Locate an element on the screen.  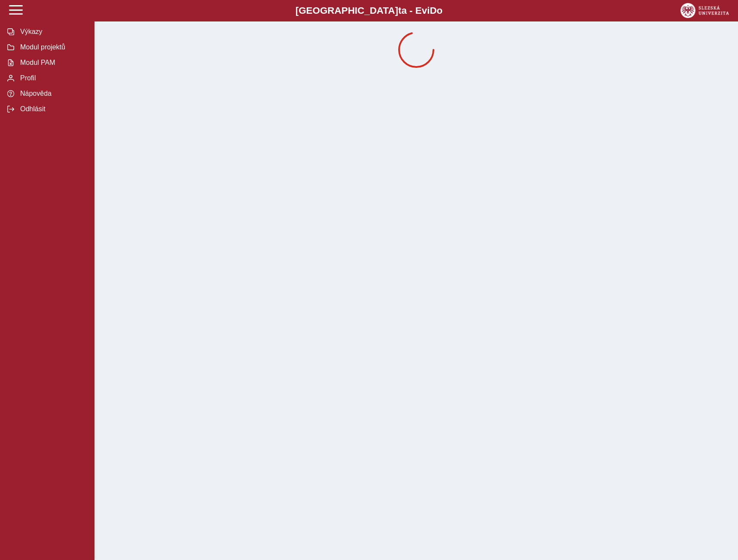
span: Nápověda is located at coordinates (52, 94).